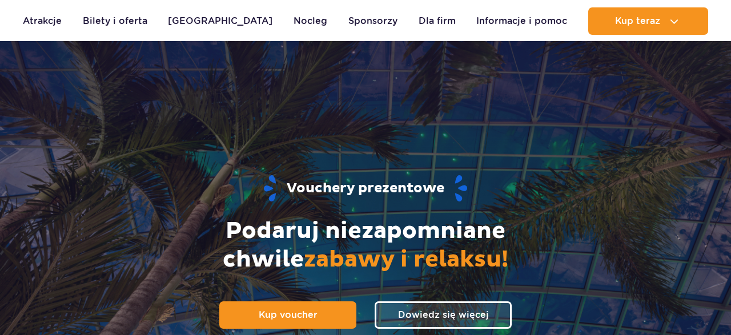 The image size is (731, 335). What do you see at coordinates (365, 188) in the screenshot?
I see `h1: Vouchery prezentowe` at bounding box center [365, 188].